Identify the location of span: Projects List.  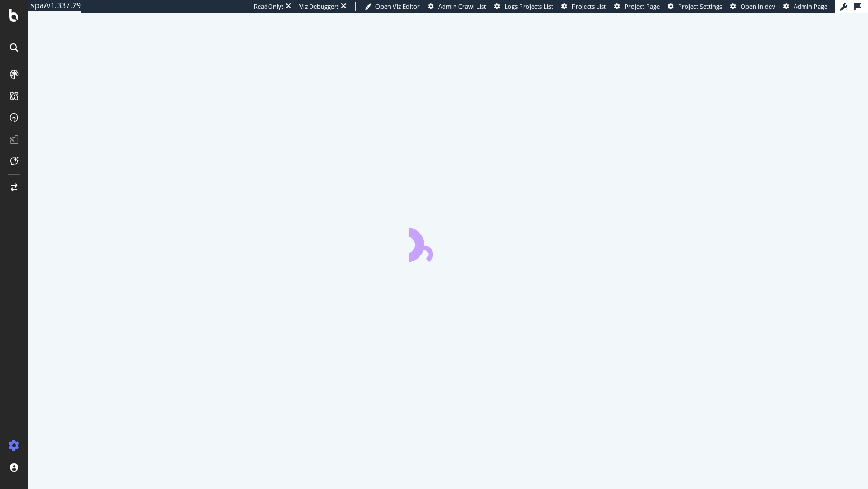
(588, 6).